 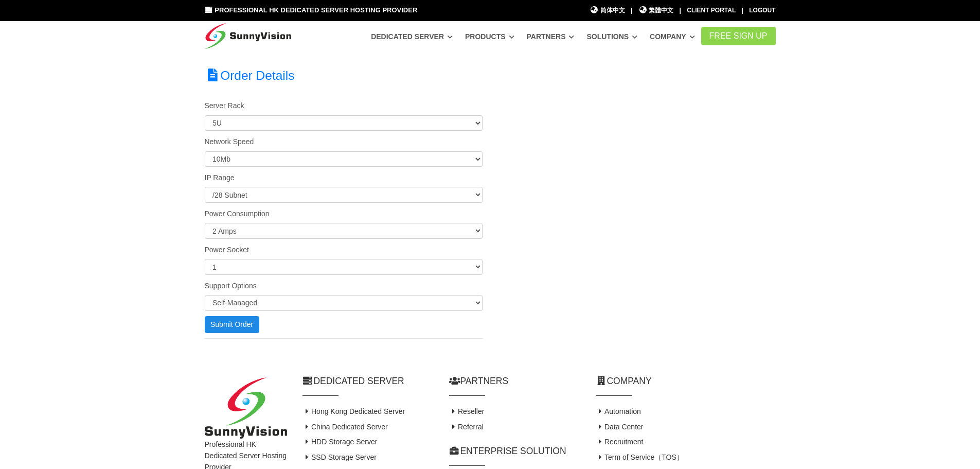 What do you see at coordinates (739, 36) in the screenshot?
I see `a: FREE Sign Up` at bounding box center [739, 36].